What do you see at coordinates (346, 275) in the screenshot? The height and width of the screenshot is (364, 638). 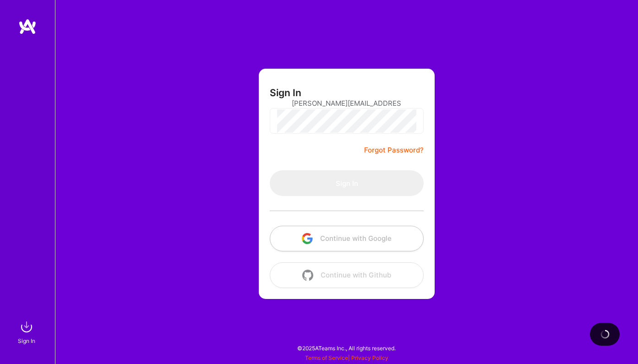 I see `button: Continue with Github` at bounding box center [346, 275].